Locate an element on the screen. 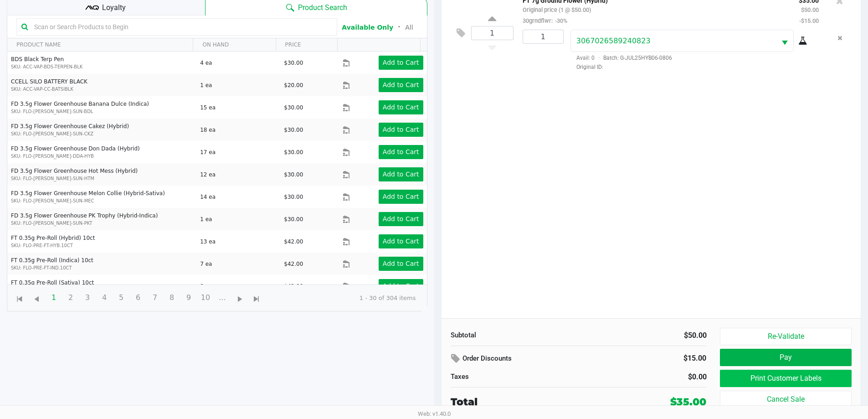 The image size is (868, 419). span: Page 7 is located at coordinates (155, 298).